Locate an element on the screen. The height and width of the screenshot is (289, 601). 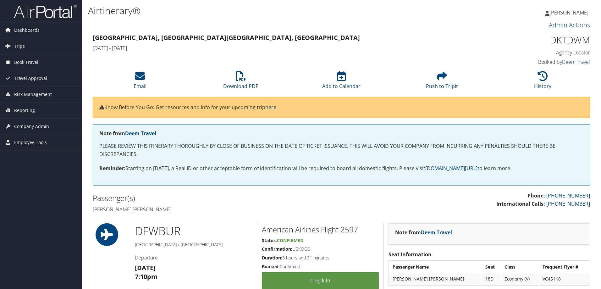
h4: Booked by is located at coordinates (531, 62).